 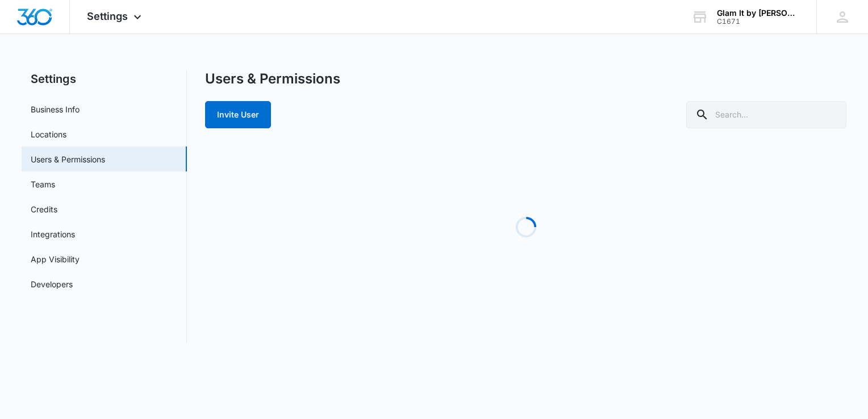 I want to click on h1: Users & Permissions, so click(x=272, y=79).